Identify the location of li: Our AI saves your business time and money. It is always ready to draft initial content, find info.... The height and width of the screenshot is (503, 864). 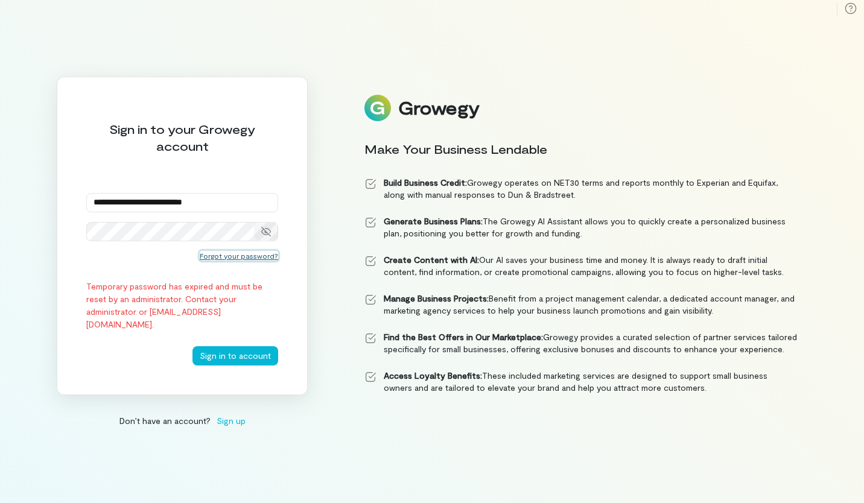
(581, 266).